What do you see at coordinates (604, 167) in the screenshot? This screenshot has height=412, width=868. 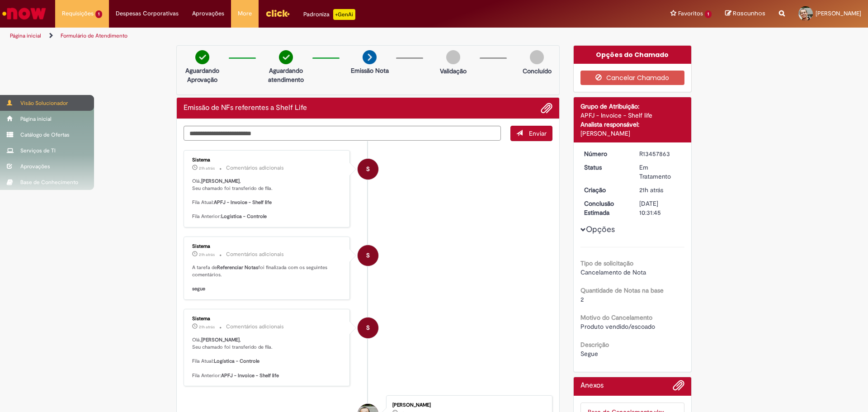 I see `dt: Status` at bounding box center [604, 167].